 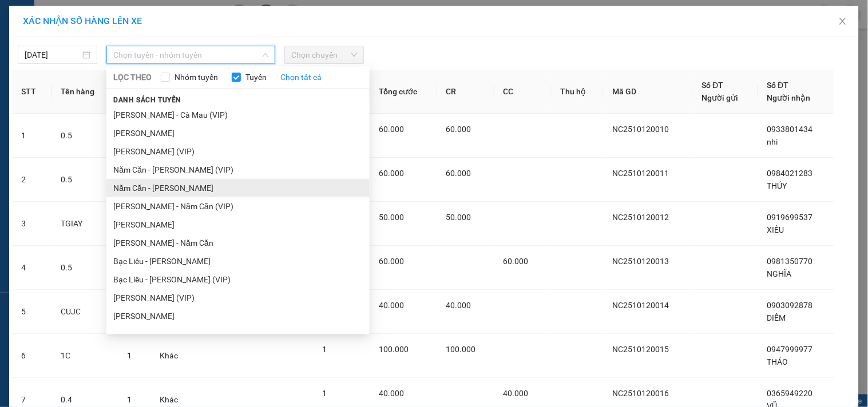 What do you see at coordinates (324, 55) in the screenshot?
I see `span: Chọn chuyến` at bounding box center [324, 55].